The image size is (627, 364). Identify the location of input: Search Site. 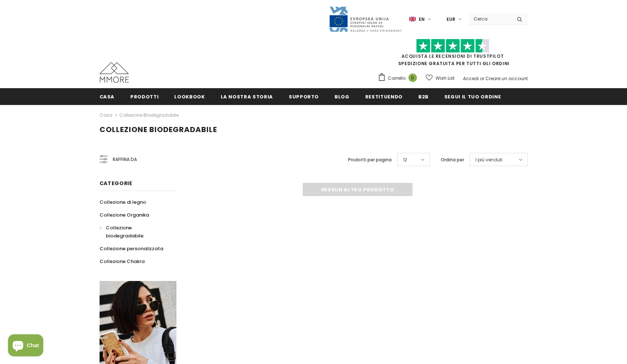
(490, 19).